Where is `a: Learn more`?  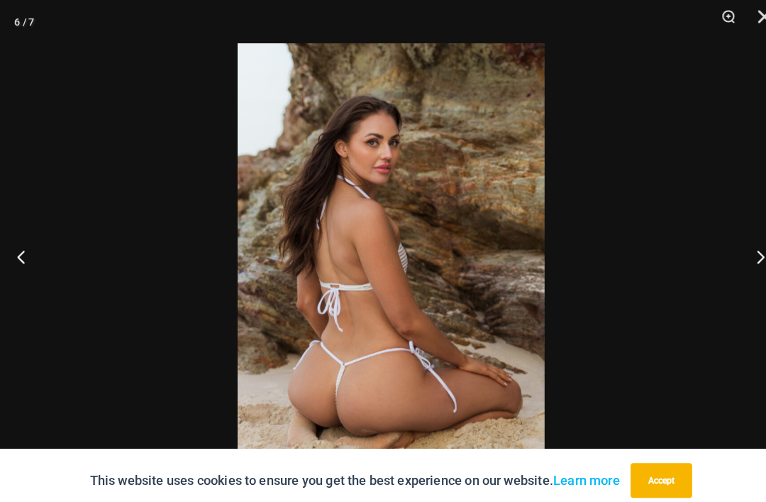 a: Learn more is located at coordinates (575, 470).